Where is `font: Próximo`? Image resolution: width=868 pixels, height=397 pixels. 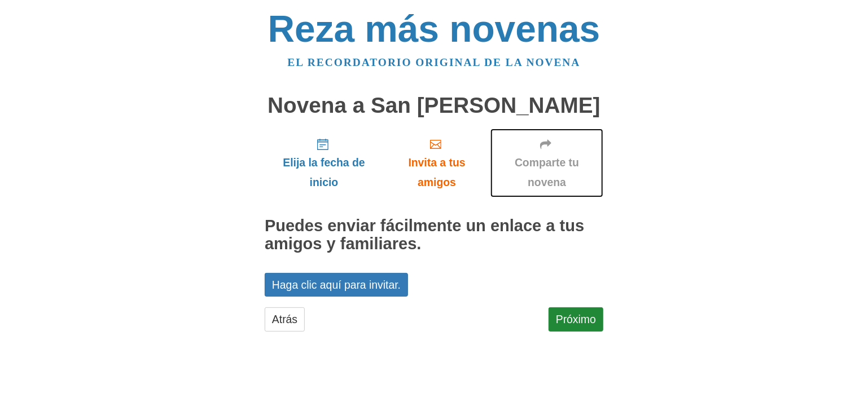
font: Próximo is located at coordinates (576, 320).